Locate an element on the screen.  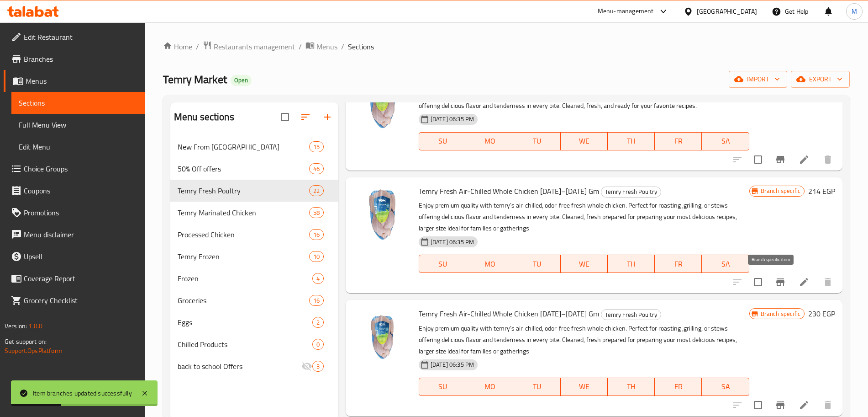
span: 22 is located at coordinates (316, 191).